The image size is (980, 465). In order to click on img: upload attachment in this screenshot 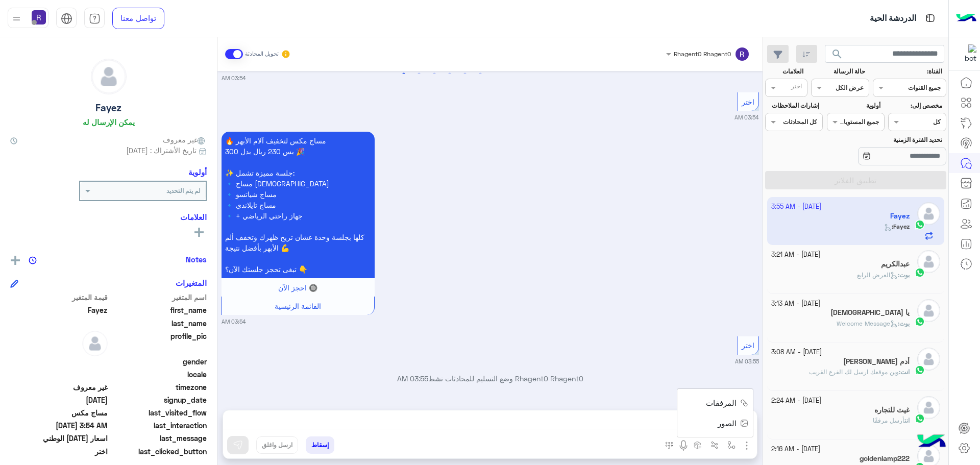, I will do `click(744, 403)`.